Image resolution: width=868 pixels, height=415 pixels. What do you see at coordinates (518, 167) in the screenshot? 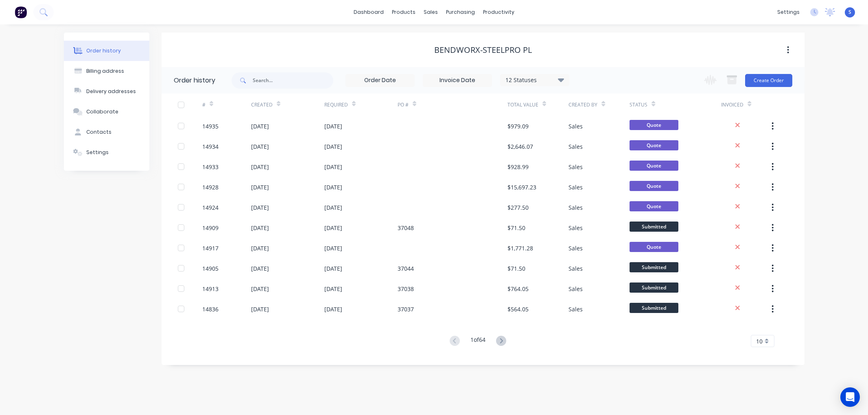
I see `div: $928.99` at bounding box center [518, 167].